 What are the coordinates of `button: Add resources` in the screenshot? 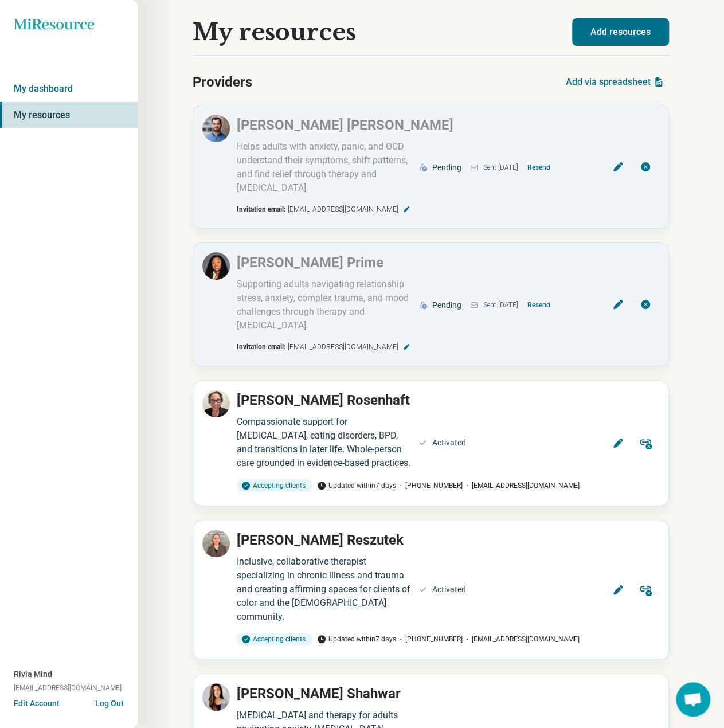 It's located at (620, 32).